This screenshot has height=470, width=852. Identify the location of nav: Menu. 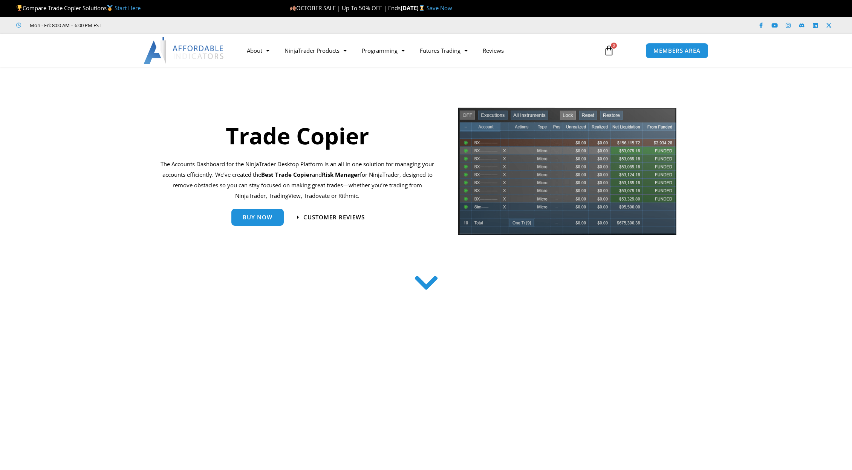
(417, 50).